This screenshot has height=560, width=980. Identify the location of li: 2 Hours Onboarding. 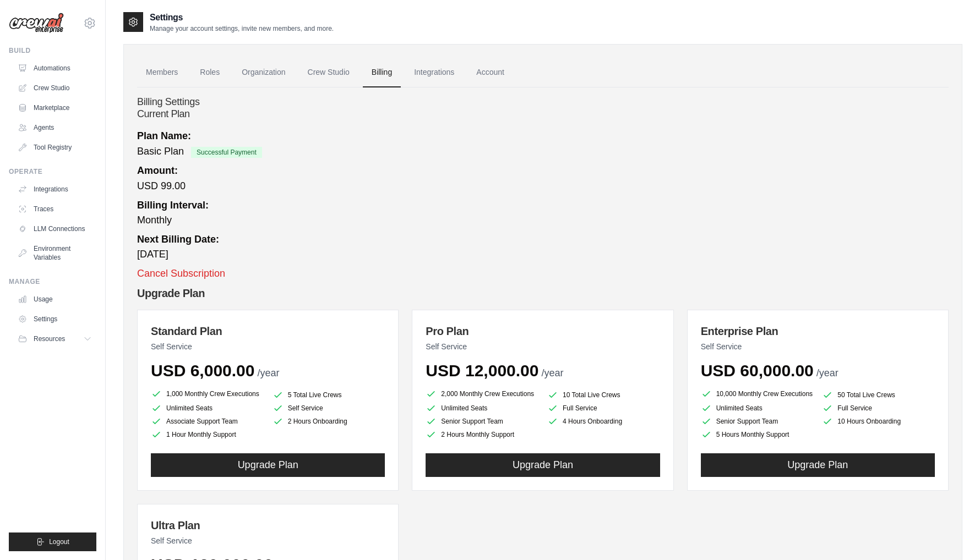
(329, 421).